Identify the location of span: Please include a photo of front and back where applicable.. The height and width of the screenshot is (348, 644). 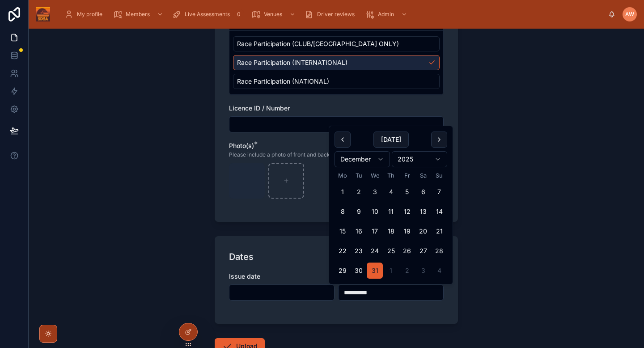
(302, 155).